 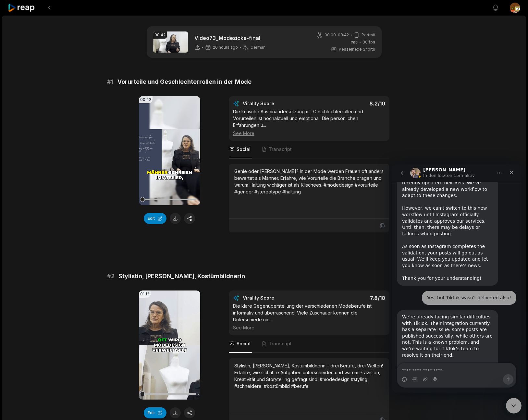 What do you see at coordinates (372, 42) in the screenshot?
I see `span: fps` at bounding box center [372, 42].